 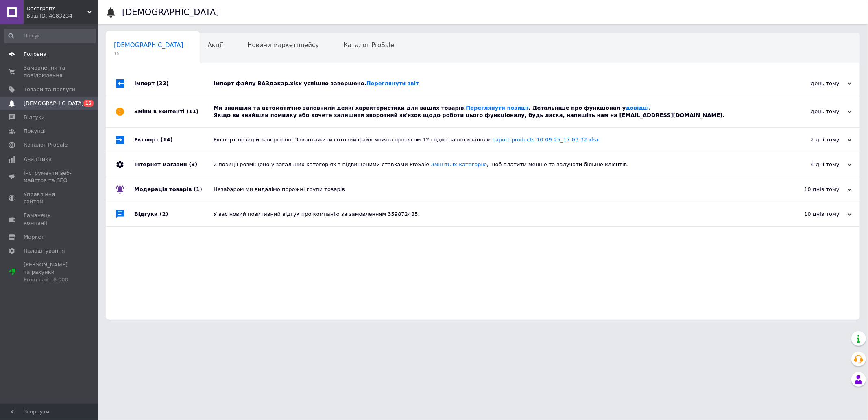 I want to click on div: Імпорт файлу ВАЗдакар.xlsx успішно завершено., so click(x=491, y=83).